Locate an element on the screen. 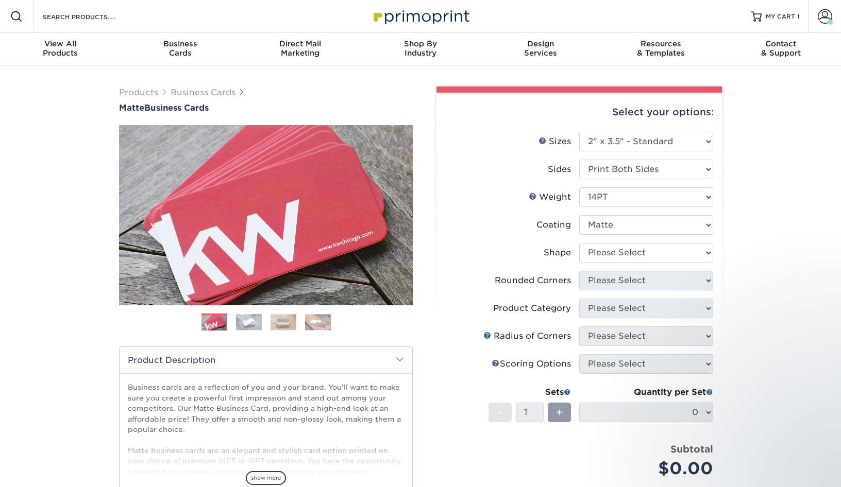 This screenshot has height=487, width=841. img: Primoprint is located at coordinates (420, 16).